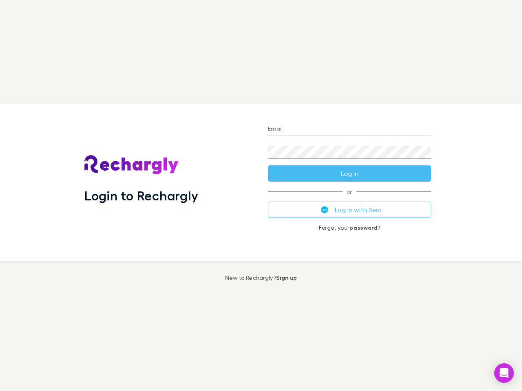 Image resolution: width=522 pixels, height=391 pixels. Describe the element at coordinates (363, 227) in the screenshot. I see `a: password` at that location.